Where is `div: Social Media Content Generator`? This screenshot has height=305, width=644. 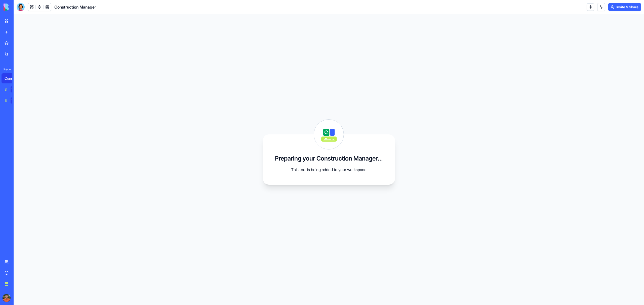
div: Social Media Content Generator is located at coordinates (6, 90).